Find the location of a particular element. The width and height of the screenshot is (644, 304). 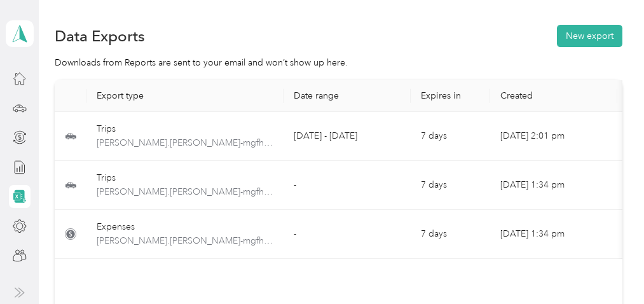

span: jim.slinker-mgfhq.org-trips-2024-01-01-2024-12-31.pdf is located at coordinates (185, 143).